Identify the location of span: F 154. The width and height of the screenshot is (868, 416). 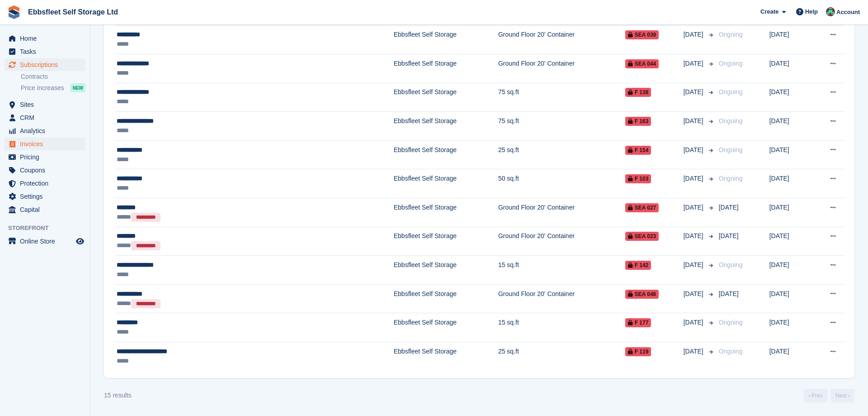
(638, 150).